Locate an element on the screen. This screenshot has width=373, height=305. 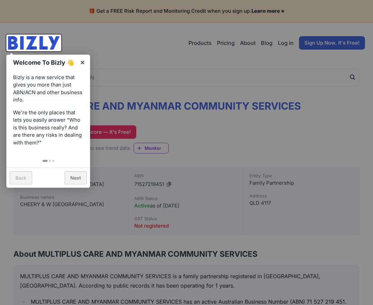
p: Bizly is a new service that gives you more than just ABN/ACN and other business info. is located at coordinates (48, 89).